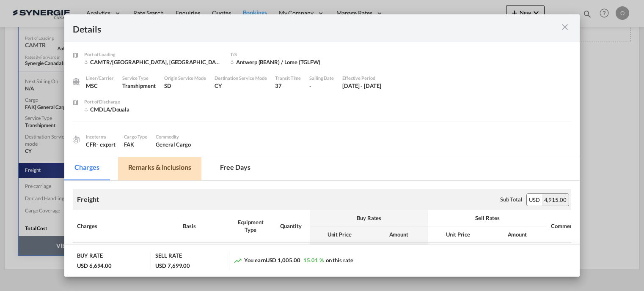 The height and width of the screenshot is (291, 644). What do you see at coordinates (100, 144) in the screenshot?
I see `div: CFR` at bounding box center [100, 144].